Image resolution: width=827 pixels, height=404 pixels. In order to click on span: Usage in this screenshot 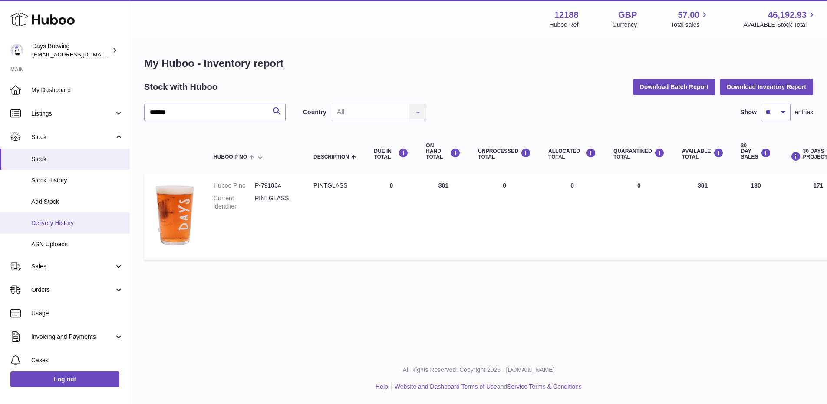, I will do `click(77, 313)`.